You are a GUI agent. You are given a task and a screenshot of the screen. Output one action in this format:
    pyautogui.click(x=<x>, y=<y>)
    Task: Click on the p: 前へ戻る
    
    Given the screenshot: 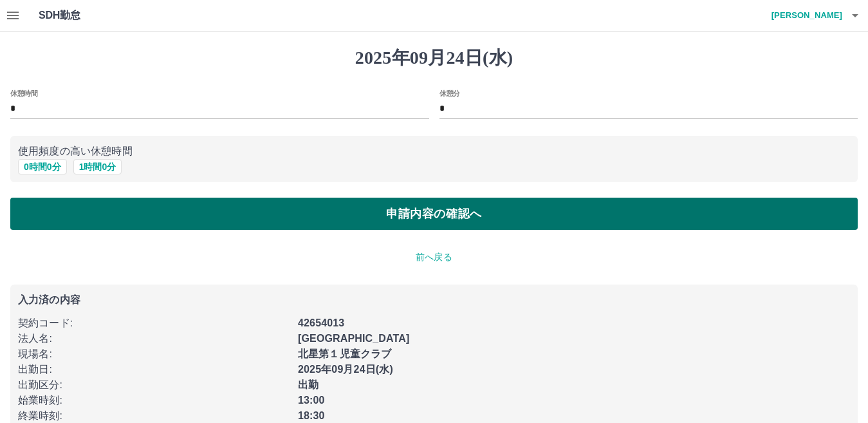 What is the action you would take?
    pyautogui.click(x=434, y=257)
    